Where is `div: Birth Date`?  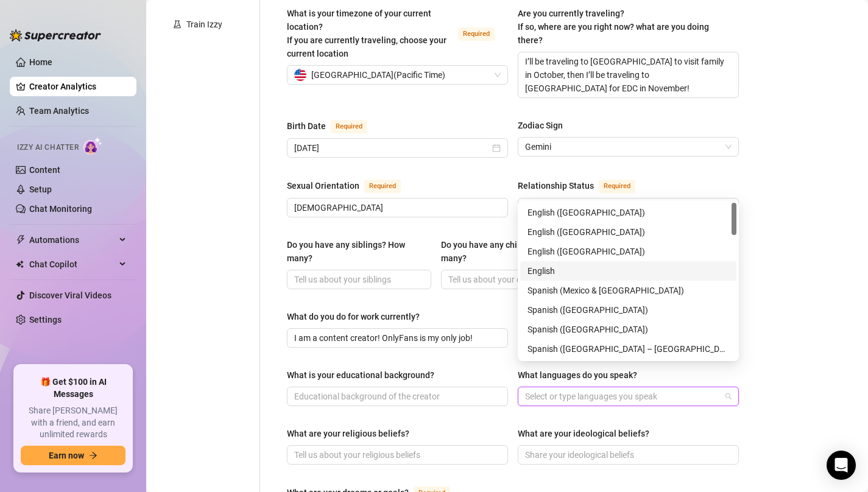 div: Birth Date is located at coordinates (306, 126).